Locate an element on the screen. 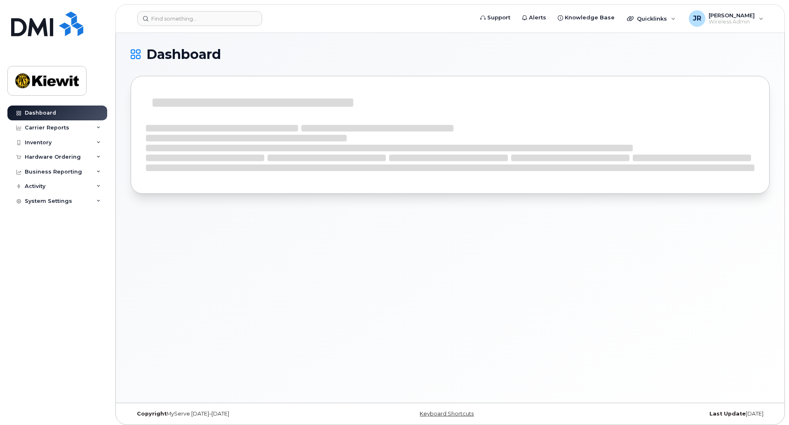 This screenshot has height=425, width=789. strong: Last Update is located at coordinates (727, 413).